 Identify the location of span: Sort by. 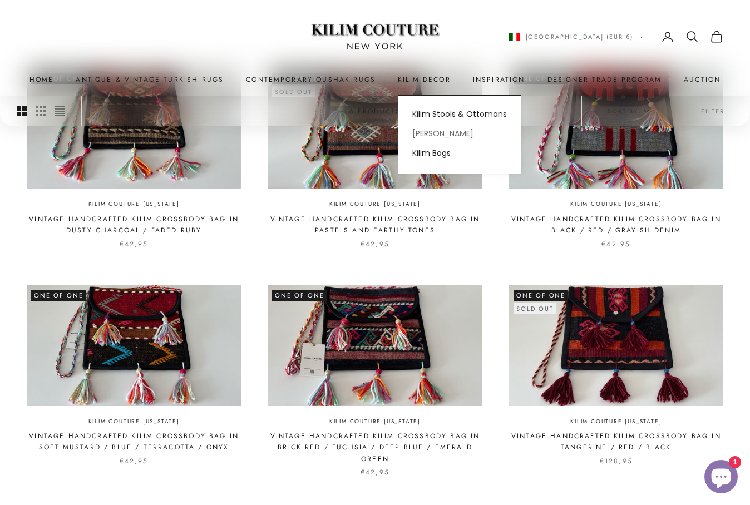
(628, 111).